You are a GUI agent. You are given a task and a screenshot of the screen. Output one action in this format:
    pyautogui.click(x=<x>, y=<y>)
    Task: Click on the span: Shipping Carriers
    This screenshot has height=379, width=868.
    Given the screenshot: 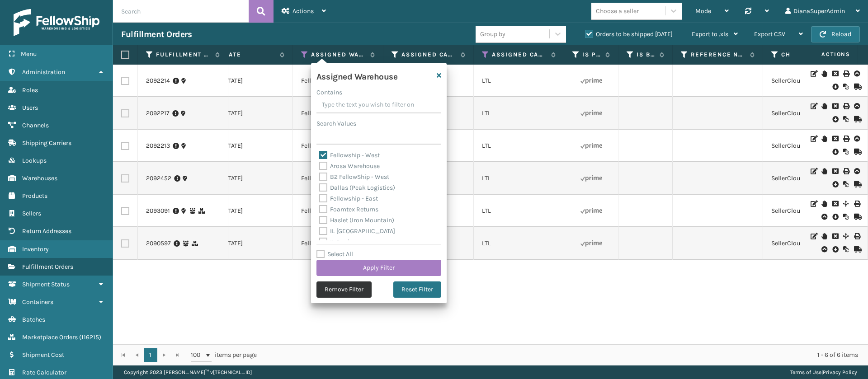 What is the action you would take?
    pyautogui.click(x=46, y=143)
    